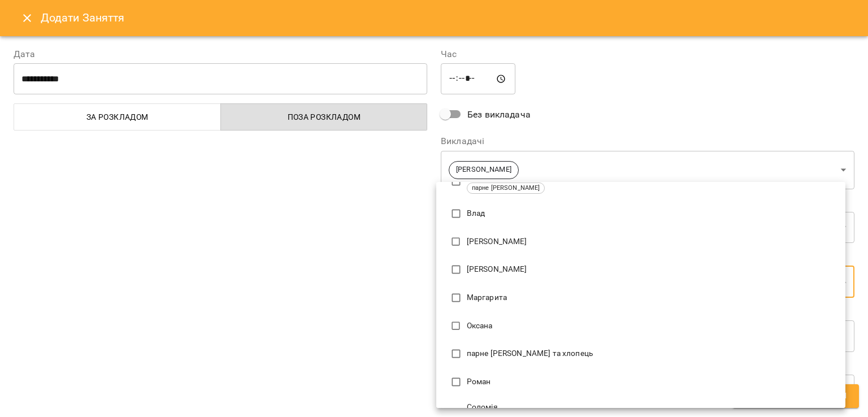 The image size is (868, 417). What do you see at coordinates (652, 326) in the screenshot?
I see `p: Оксана` at bounding box center [652, 326].